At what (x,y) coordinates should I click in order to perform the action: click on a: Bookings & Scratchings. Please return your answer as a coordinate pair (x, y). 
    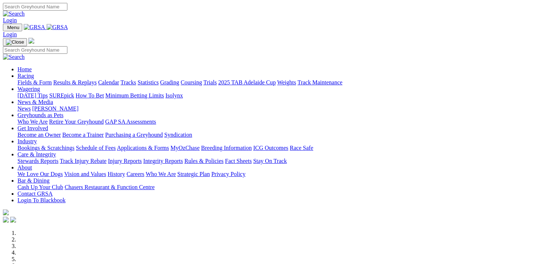
    Looking at the image, I should click on (46, 148).